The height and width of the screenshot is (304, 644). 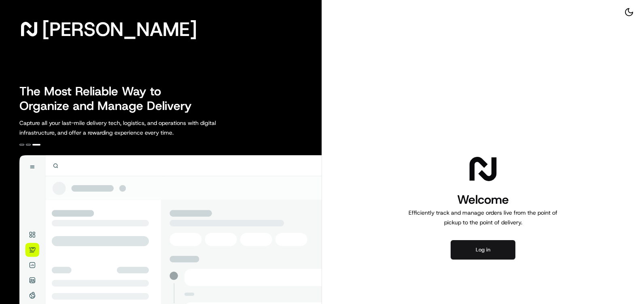 I want to click on p: Efficiently track and manage orders live from the point of pickup to the point of delivery., so click(x=483, y=218).